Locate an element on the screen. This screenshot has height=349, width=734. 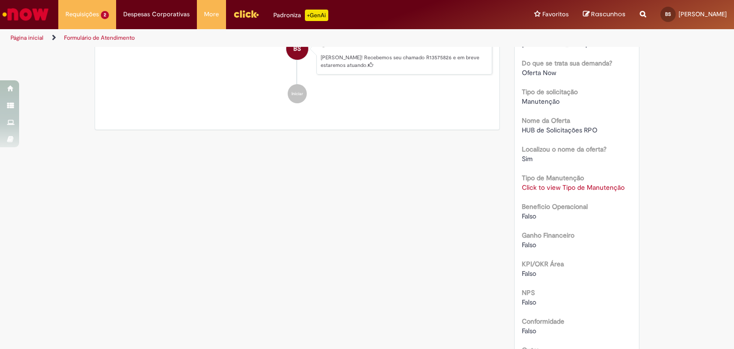
b: Tipo de solicitação is located at coordinates (550, 92).